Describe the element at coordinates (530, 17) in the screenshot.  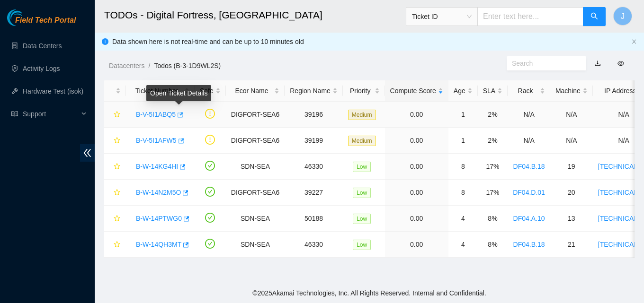
I see `input: Enter text here...` at that location.